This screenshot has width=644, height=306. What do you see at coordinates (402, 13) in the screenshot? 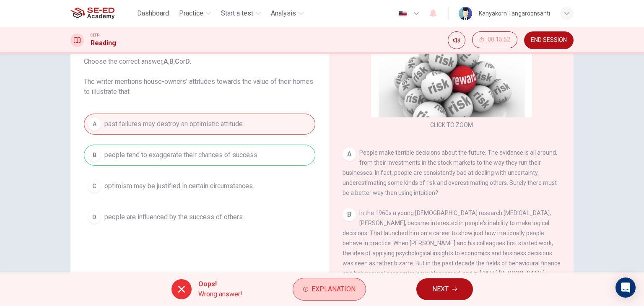
I see `img: en` at bounding box center [402, 13].